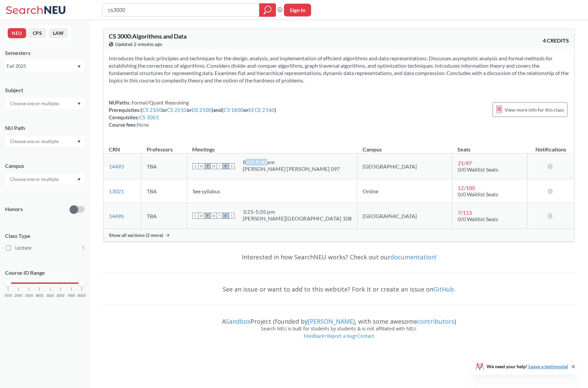 This screenshot has width=588, height=388. What do you see at coordinates (29, 295) in the screenshot?
I see `span: 3000` at bounding box center [29, 295].